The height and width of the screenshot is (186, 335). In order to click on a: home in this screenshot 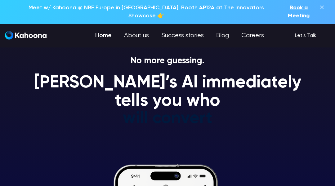, I will do `click(26, 35)`.